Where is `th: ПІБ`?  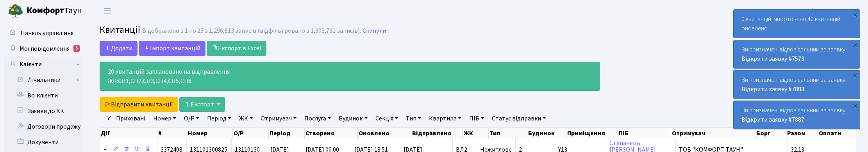 th: ПІБ is located at coordinates (644, 133).